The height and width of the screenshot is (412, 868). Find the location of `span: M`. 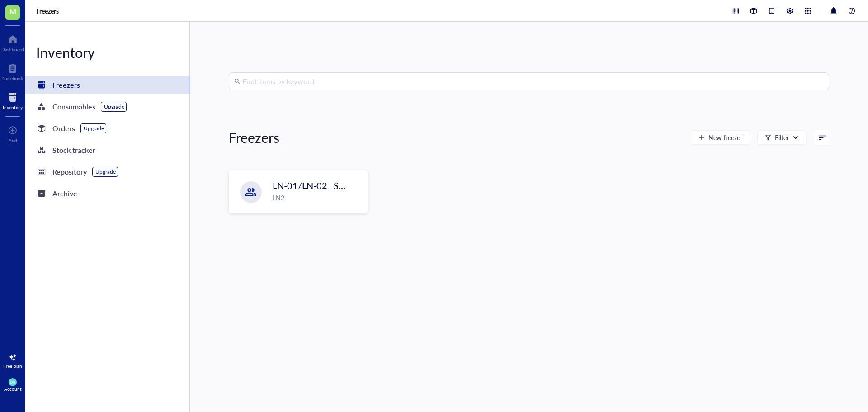

span: M is located at coordinates (12, 11).